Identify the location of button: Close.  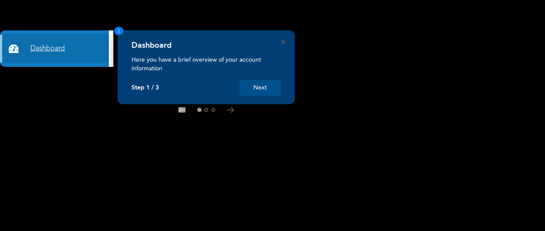
(283, 42).